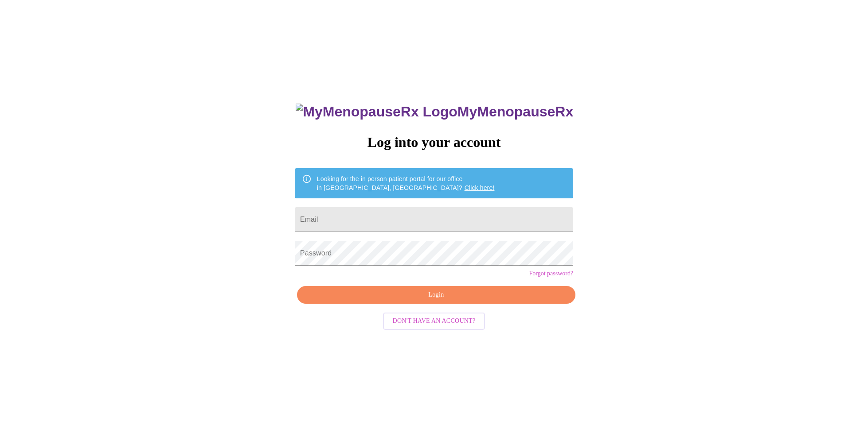 This screenshot has height=429, width=868. I want to click on a: Don't have an account?, so click(434, 321).